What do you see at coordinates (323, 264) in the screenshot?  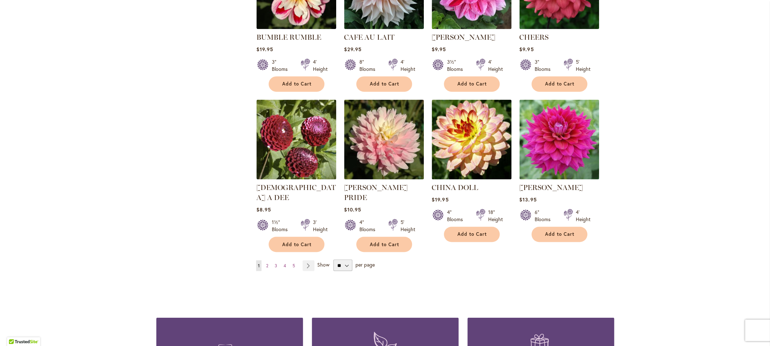 I see `span: Show` at bounding box center [323, 264].